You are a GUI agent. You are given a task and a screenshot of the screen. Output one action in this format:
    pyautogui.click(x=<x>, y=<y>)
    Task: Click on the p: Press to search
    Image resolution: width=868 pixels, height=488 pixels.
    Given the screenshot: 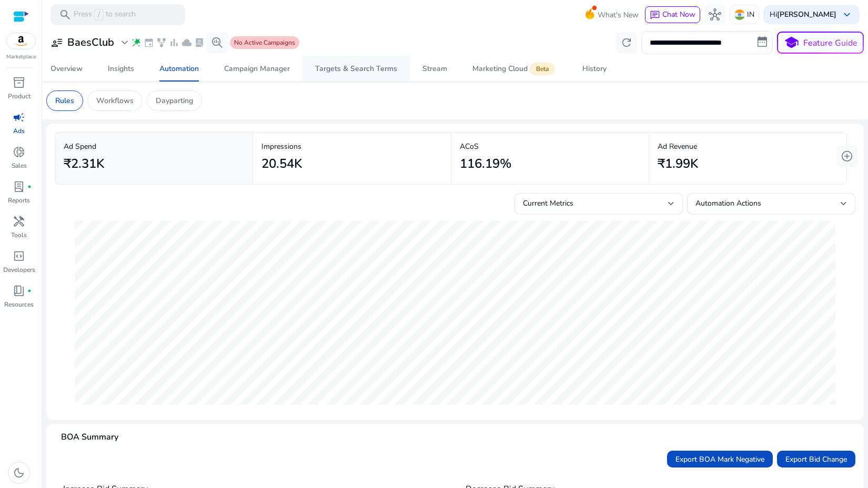 What is the action you would take?
    pyautogui.click(x=105, y=15)
    